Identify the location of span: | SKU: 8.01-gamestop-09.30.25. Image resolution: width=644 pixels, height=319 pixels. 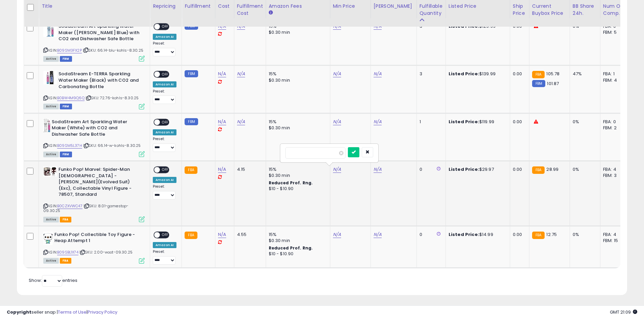
(86, 208).